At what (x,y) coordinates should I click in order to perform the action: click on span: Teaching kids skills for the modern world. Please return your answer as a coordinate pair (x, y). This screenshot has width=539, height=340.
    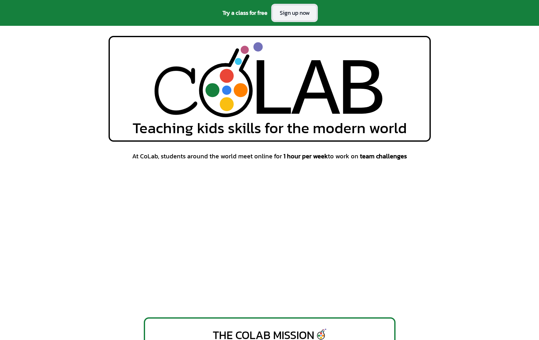
    Looking at the image, I should click on (270, 128).